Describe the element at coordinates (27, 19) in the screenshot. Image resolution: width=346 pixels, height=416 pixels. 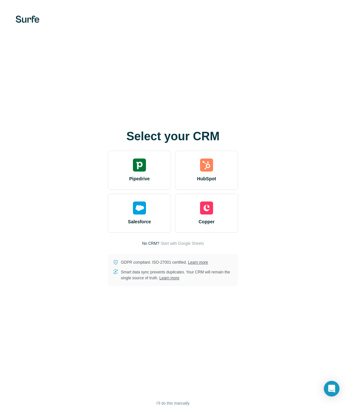
I see `img: Surfe's logo` at that location.